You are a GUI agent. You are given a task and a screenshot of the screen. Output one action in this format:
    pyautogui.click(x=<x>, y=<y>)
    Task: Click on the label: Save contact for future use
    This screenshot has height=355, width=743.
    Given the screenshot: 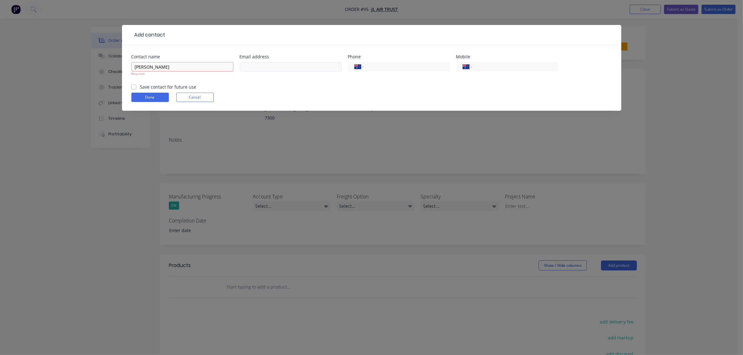 What is the action you would take?
    pyautogui.click(x=168, y=87)
    